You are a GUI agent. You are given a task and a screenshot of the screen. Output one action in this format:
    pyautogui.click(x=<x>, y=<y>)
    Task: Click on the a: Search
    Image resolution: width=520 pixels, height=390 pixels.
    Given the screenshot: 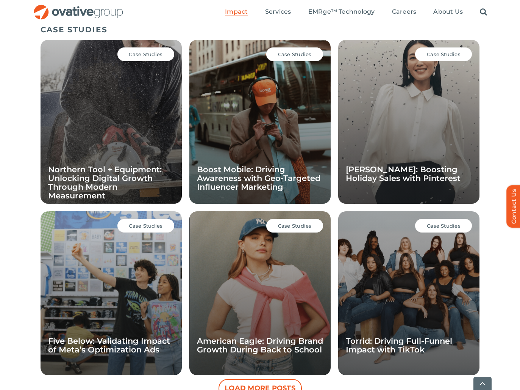 What is the action you would take?
    pyautogui.click(x=484, y=12)
    